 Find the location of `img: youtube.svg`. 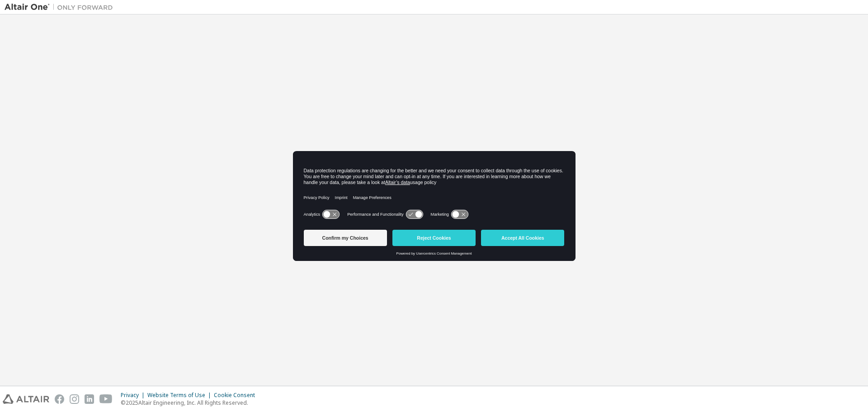

img: youtube.svg is located at coordinates (106, 399).